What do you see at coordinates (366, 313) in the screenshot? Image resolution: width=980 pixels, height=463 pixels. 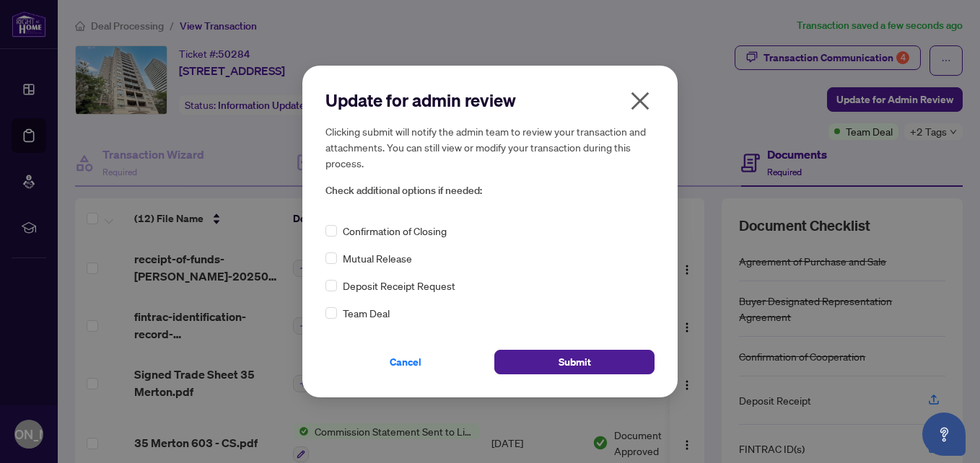 I see `span: Team Deal` at bounding box center [366, 313].